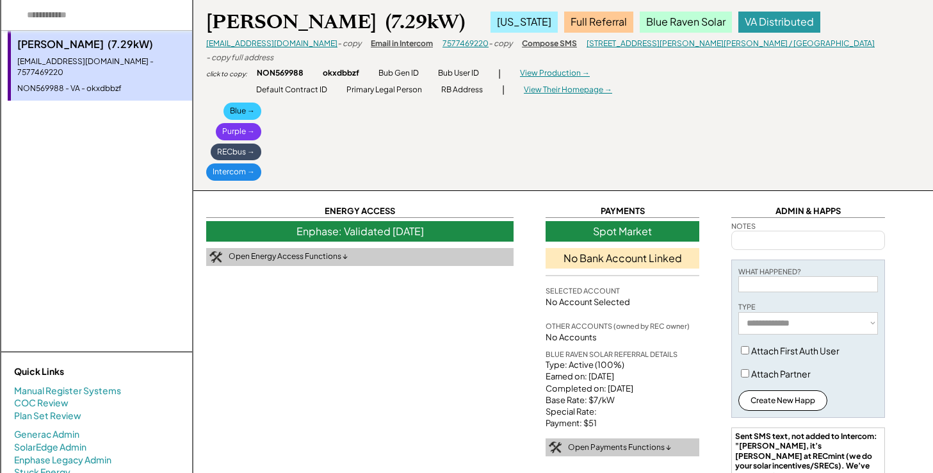 This screenshot has width=933, height=473. I want to click on a: Plan Set Review, so click(47, 416).